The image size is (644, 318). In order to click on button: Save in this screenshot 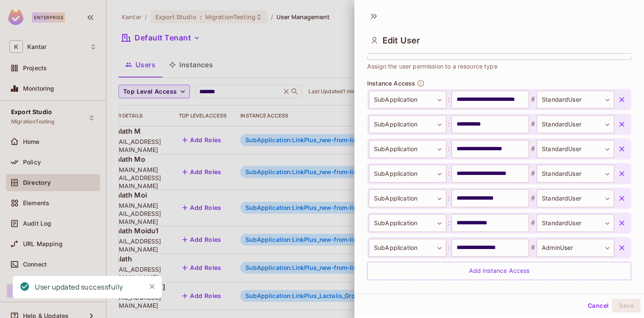, I will do `click(626, 305)`.